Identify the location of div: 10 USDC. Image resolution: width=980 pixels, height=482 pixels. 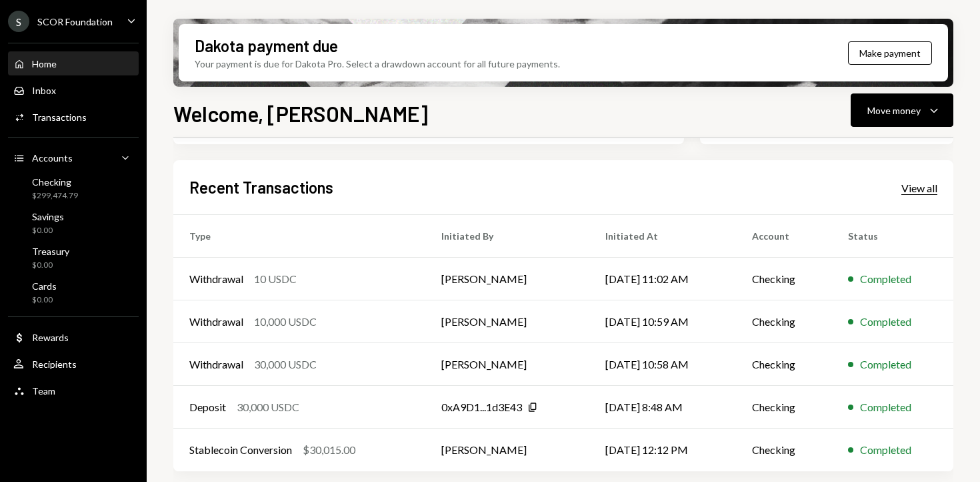
(275, 279).